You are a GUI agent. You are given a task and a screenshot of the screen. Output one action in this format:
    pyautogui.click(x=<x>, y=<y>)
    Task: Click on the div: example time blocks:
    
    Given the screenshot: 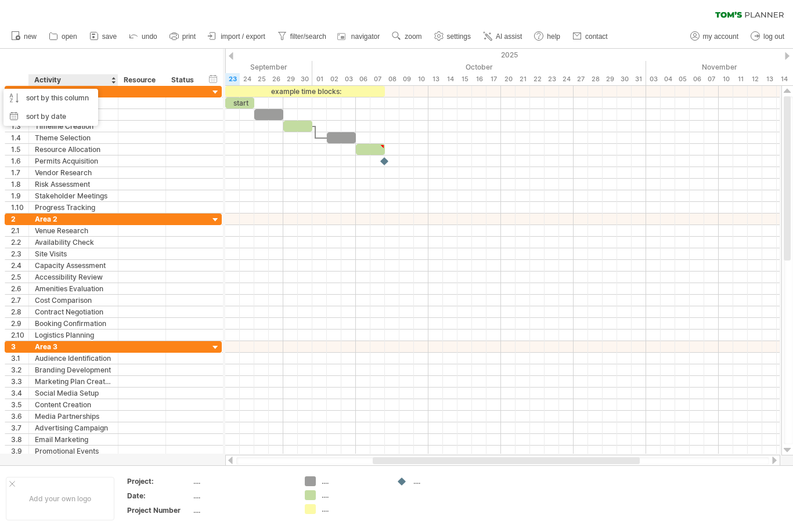 What is the action you would take?
    pyautogui.click(x=305, y=91)
    